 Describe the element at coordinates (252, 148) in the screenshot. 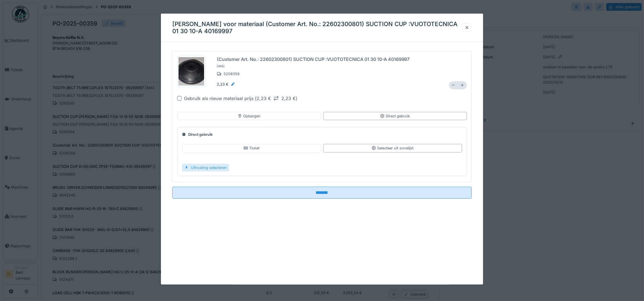

I see `div: Ticket` at that location.